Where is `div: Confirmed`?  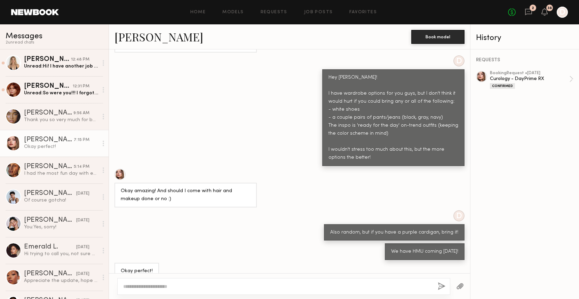
div: Confirmed is located at coordinates (503, 86).